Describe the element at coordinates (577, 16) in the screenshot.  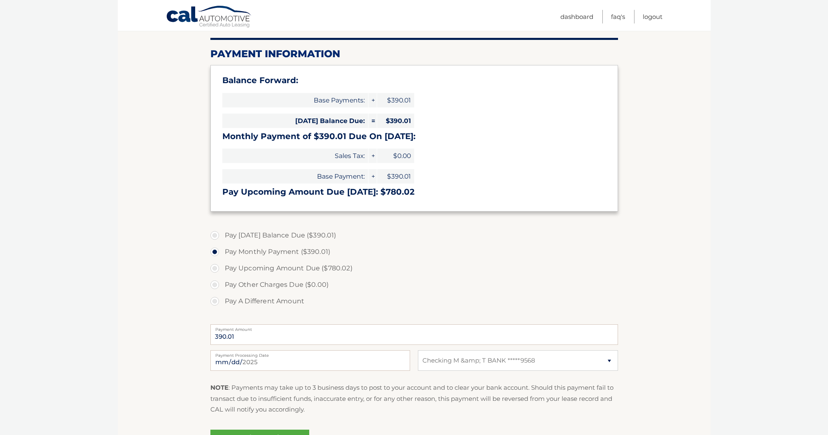
I see `a: Dashboard` at that location.